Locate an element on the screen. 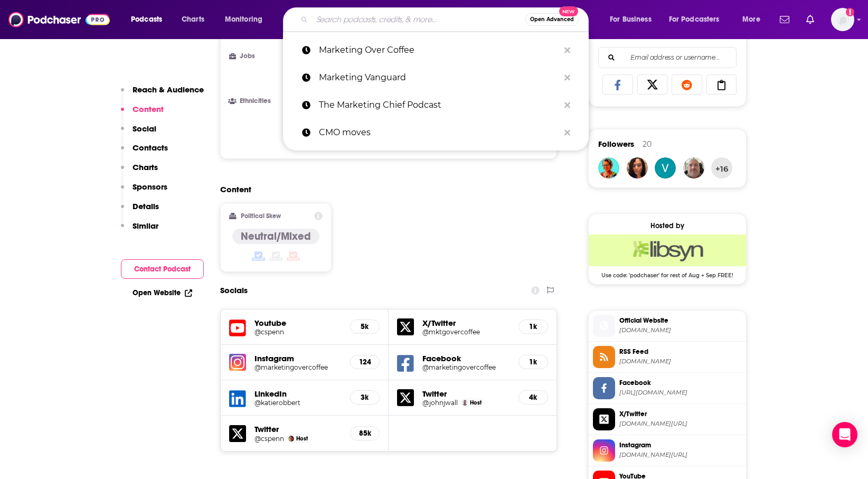 The image size is (868, 479). p: Details is located at coordinates (146, 206).